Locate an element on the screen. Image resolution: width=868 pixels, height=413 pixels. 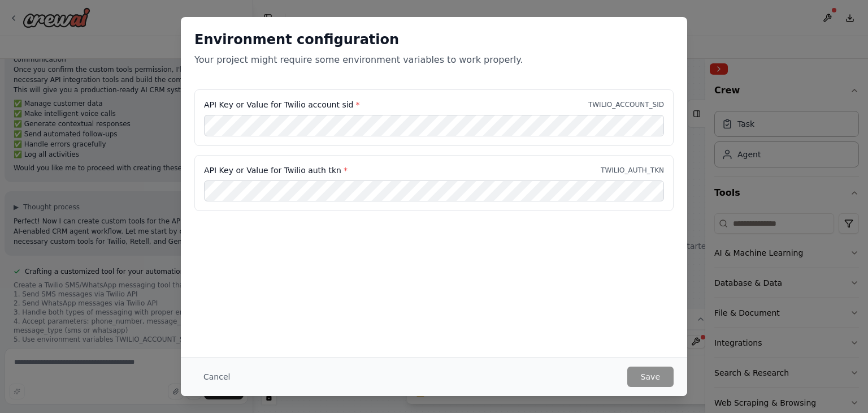
label: API Key or Value for Twilio auth tkn is located at coordinates (275, 170).